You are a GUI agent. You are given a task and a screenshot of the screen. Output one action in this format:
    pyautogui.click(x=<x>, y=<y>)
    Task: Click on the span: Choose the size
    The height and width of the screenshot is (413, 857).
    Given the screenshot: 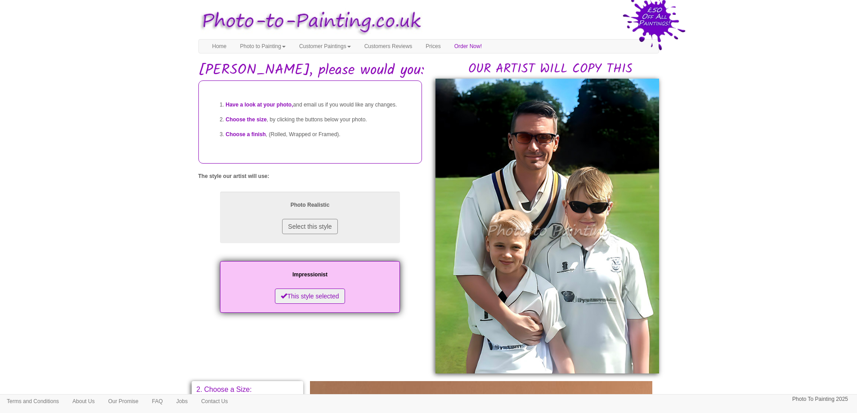 What is the action you would take?
    pyautogui.click(x=246, y=120)
    